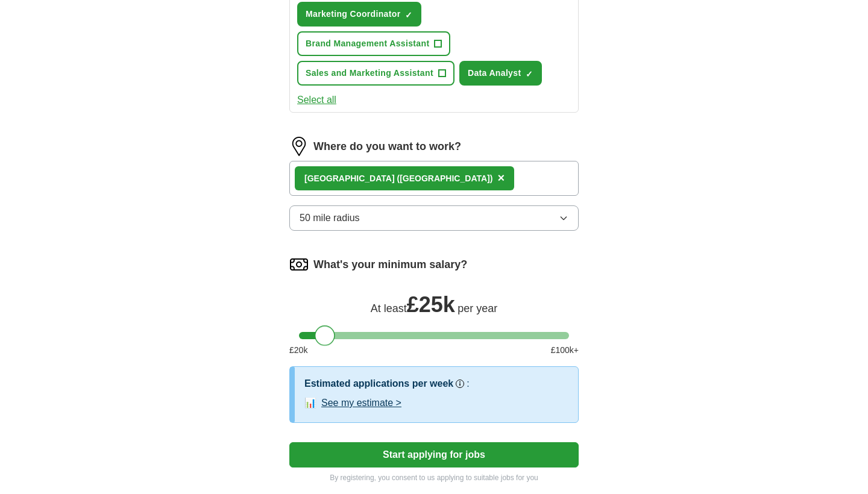  I want to click on span: Brand Management Assistant, so click(367, 43).